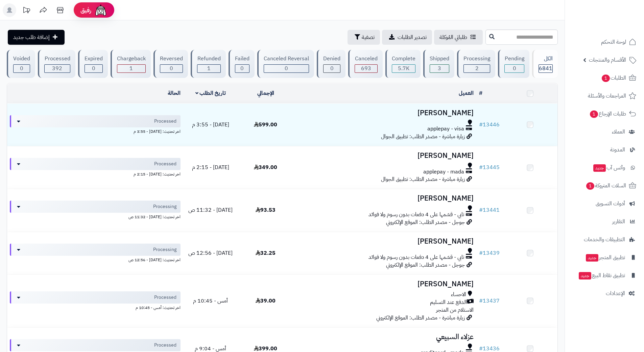 The width and height of the screenshot is (644, 352). I want to click on span: 2, so click(477, 68).